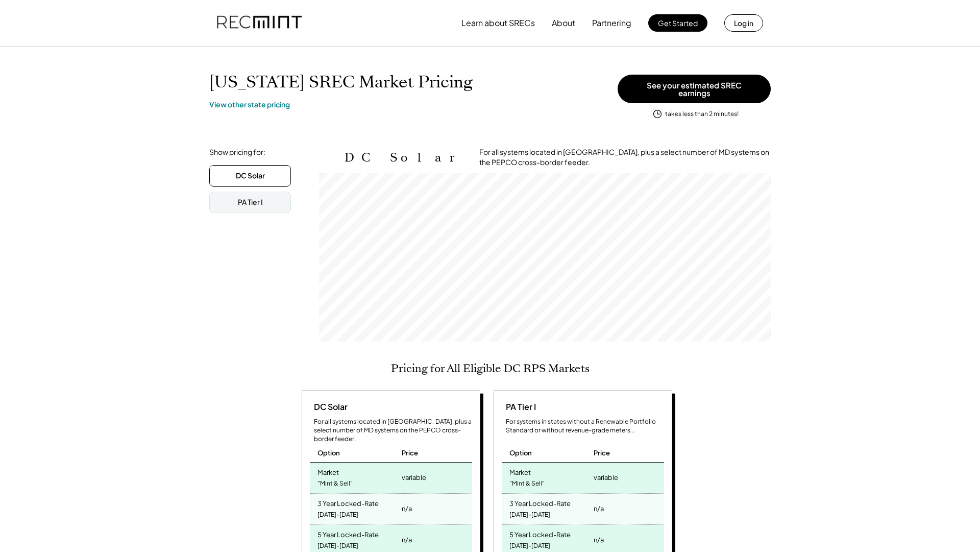  I want to click on button: Learn about SRECs, so click(498, 23).